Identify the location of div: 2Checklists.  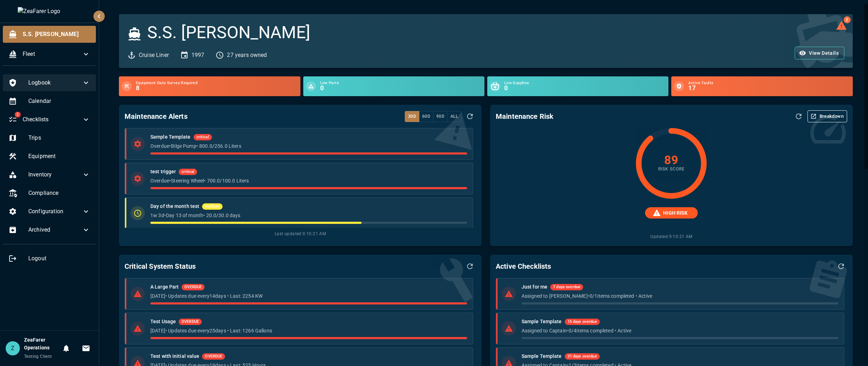
(49, 120).